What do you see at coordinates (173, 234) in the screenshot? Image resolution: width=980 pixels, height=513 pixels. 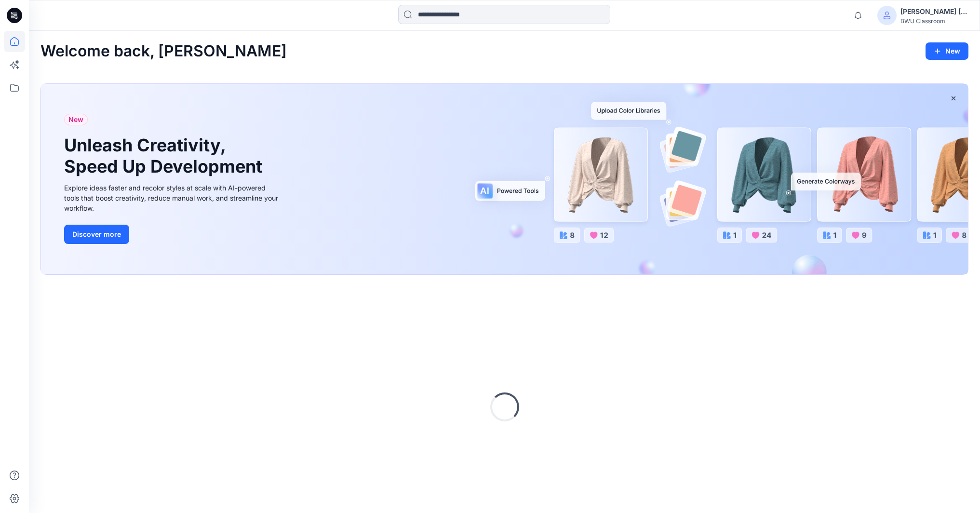 I see `a: Discover more` at bounding box center [173, 234].